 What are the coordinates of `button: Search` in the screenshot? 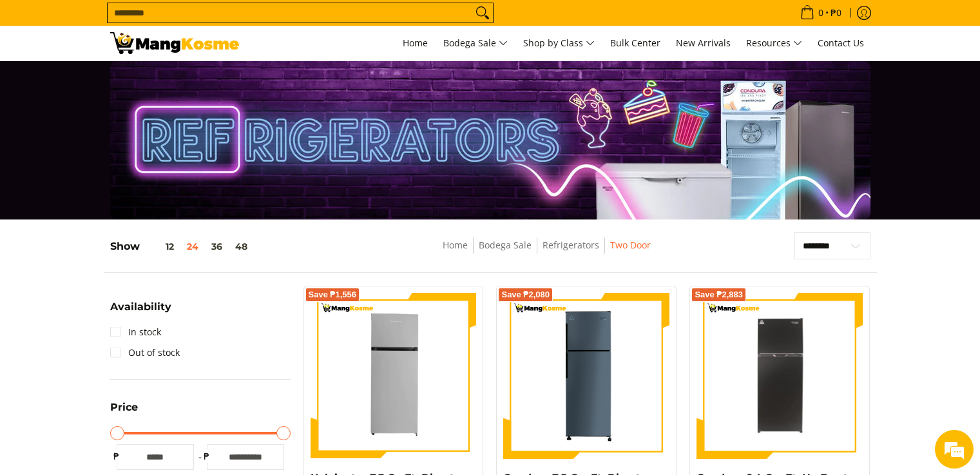 It's located at (483, 13).